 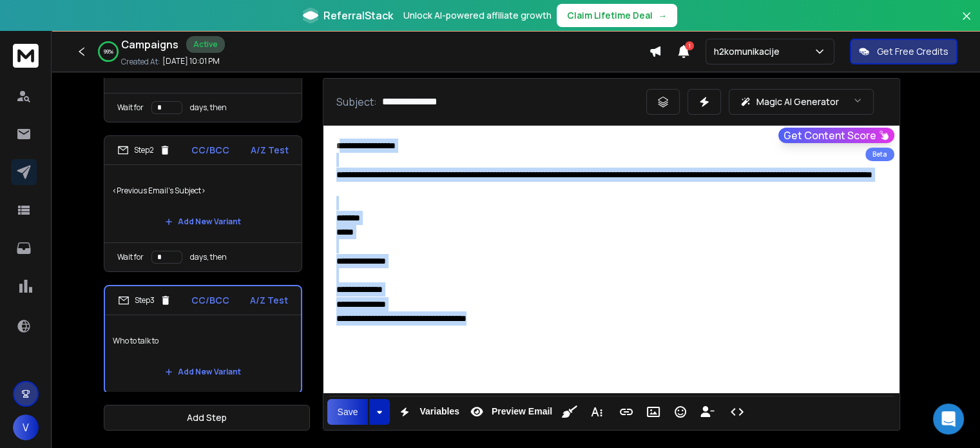 I want to click on button: Add Step, so click(x=207, y=417).